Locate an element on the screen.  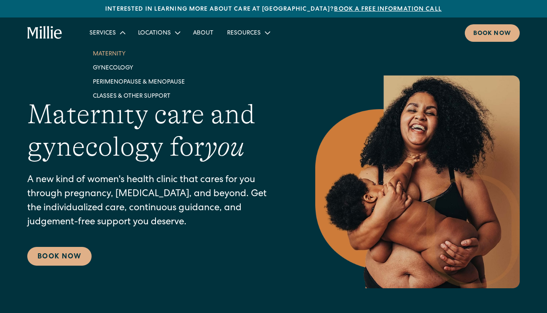
a: Book a free information call is located at coordinates (388, 9).